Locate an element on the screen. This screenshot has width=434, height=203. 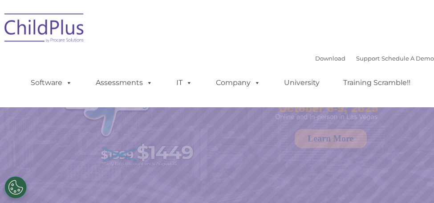
a: Support is located at coordinates (368, 58).